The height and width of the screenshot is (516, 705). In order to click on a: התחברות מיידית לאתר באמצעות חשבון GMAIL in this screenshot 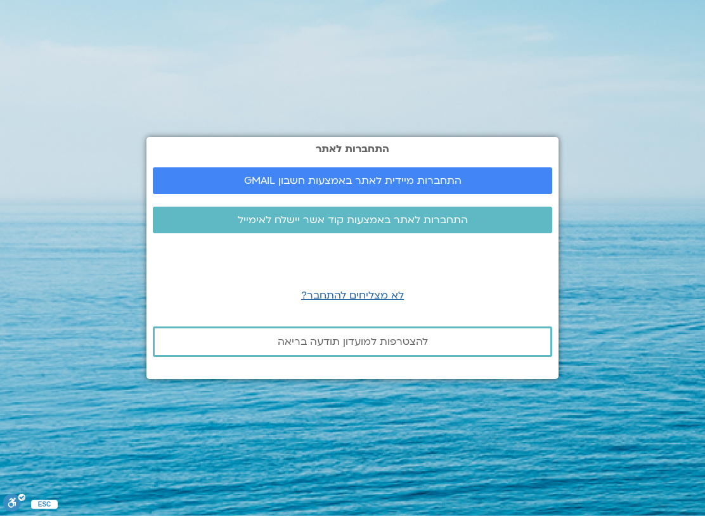, I will do `click(353, 181)`.